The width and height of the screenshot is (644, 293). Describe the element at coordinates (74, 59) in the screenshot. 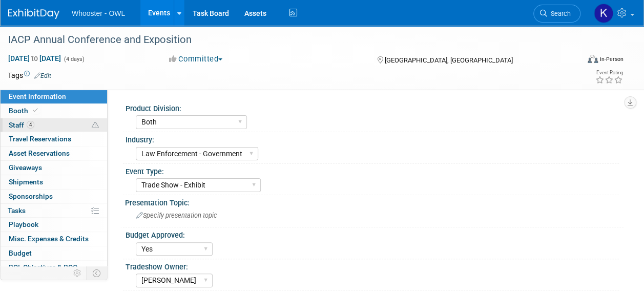

I see `span: (4 days)` at that location.